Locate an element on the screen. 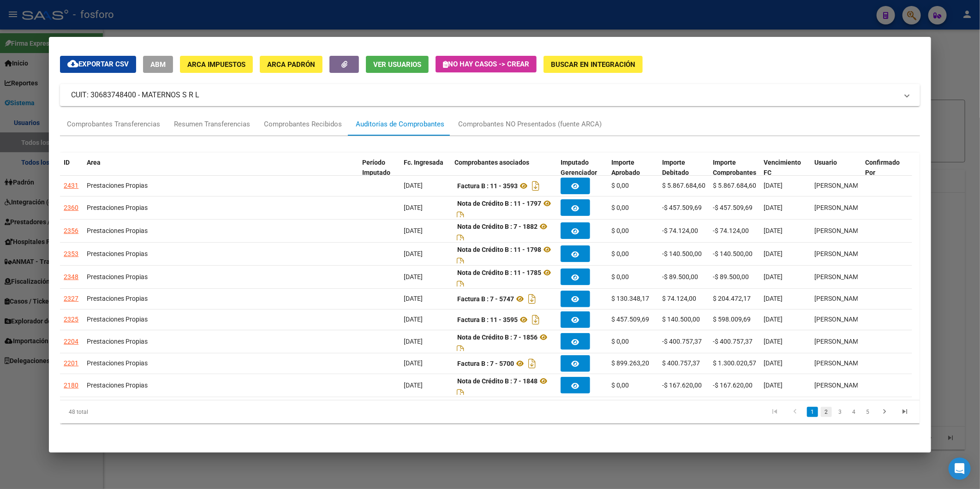 The image size is (980, 489). span: $ 400.757,37 is located at coordinates (681, 363).